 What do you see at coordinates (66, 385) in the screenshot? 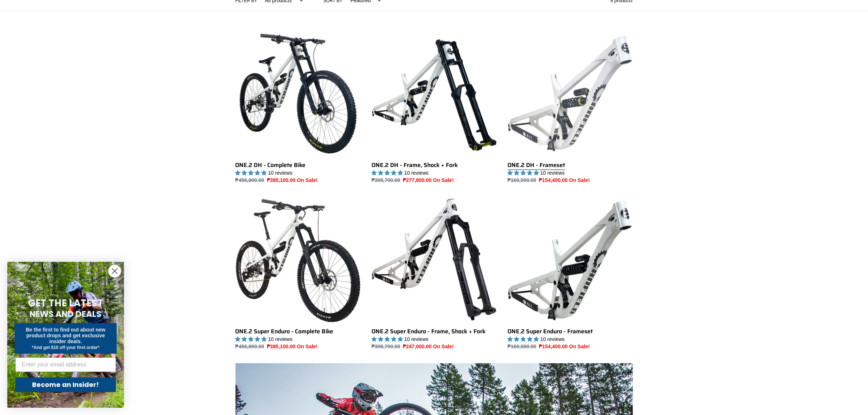
I see `button: Become an Insider!` at bounding box center [66, 385].